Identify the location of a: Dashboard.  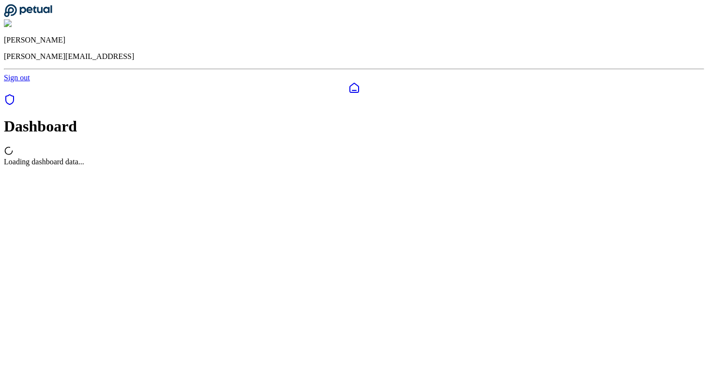
(354, 88).